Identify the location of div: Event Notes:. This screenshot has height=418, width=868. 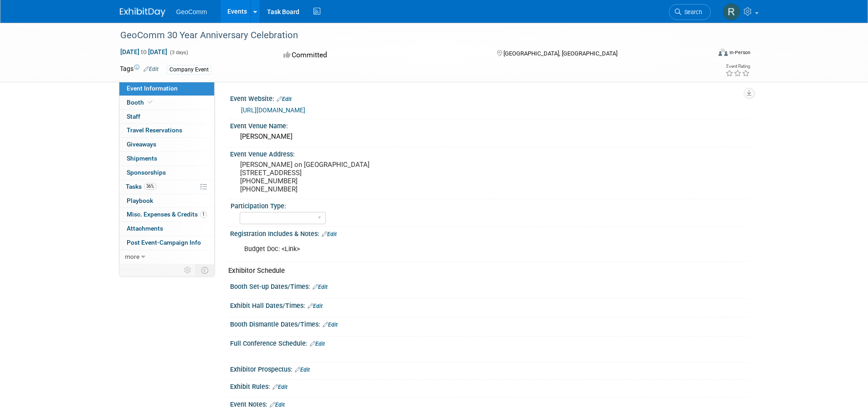
(489, 404).